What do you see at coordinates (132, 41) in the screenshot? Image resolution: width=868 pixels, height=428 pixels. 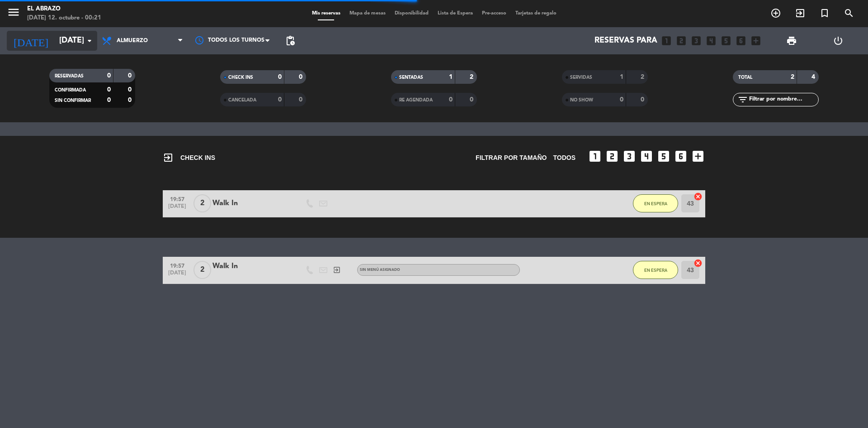 I see `span: Almuerzo` at bounding box center [132, 41].